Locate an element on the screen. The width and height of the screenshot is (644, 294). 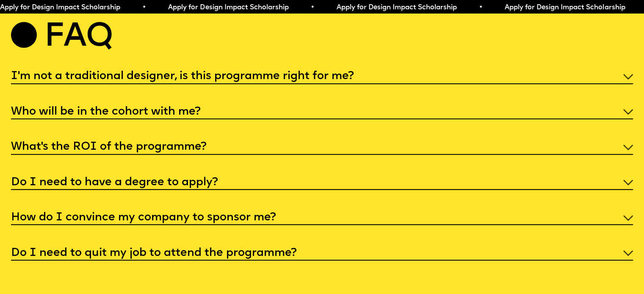
h2: Faq is located at coordinates (78, 37).